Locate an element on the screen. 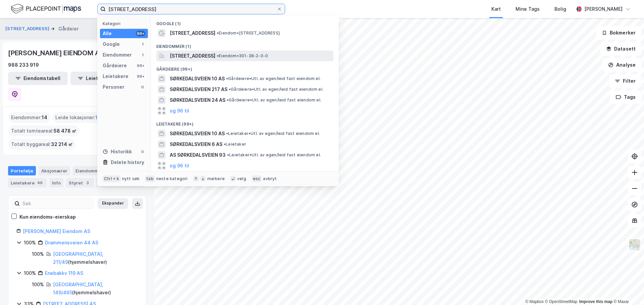 The image size is (644, 305). div: Kun eiendoms-eierskap is located at coordinates (48, 217).